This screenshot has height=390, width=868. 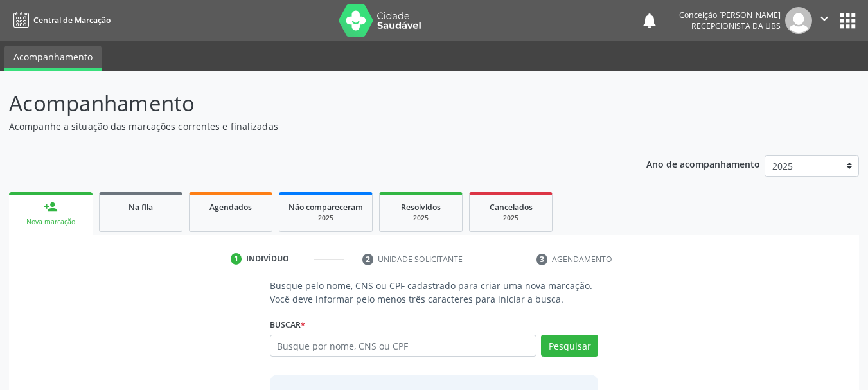 I want to click on span: Não compareceram, so click(x=326, y=207).